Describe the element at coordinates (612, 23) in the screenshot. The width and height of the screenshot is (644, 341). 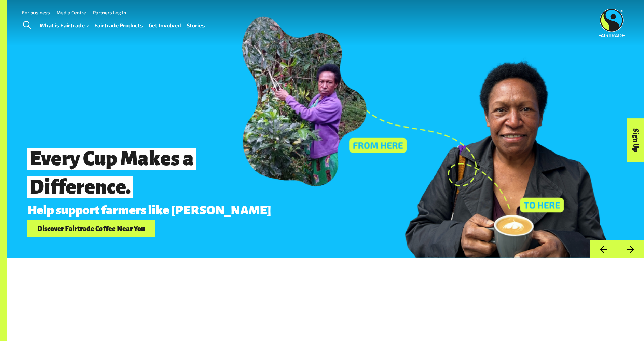
I see `img: Fairtrade Australia New Zealand logo` at that location.